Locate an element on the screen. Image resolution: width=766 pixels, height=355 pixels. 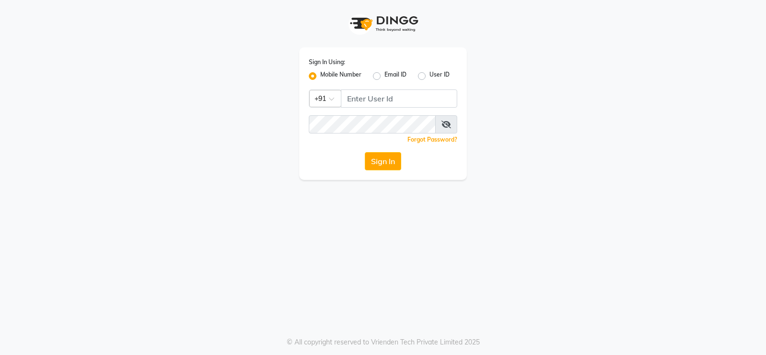
label: Mobile Number is located at coordinates (341, 76).